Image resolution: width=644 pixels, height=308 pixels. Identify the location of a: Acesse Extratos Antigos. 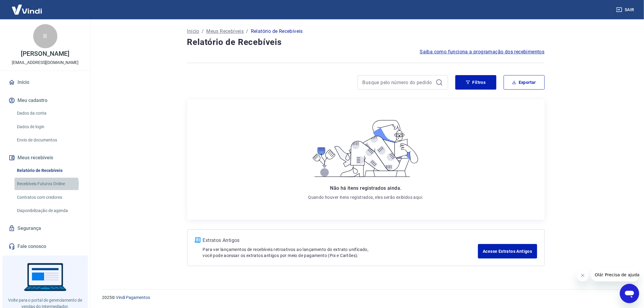
(508, 251).